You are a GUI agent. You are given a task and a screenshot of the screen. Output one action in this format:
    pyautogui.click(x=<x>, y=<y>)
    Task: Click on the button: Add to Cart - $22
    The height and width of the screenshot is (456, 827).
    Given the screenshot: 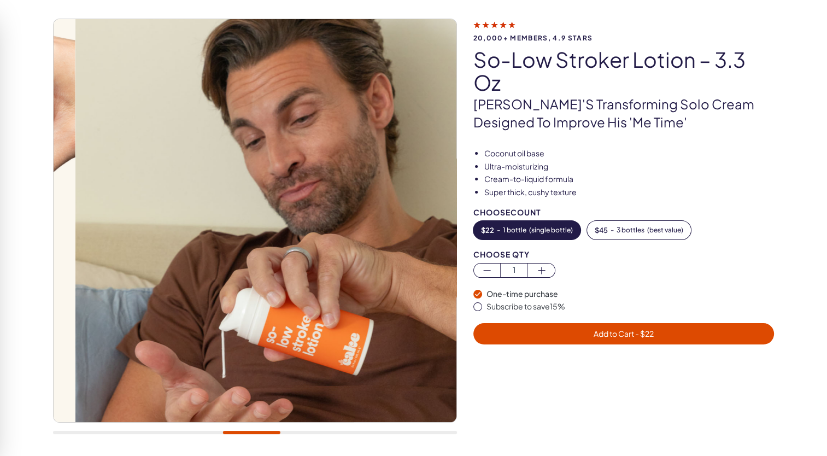 What is the action you would take?
    pyautogui.click(x=624, y=333)
    